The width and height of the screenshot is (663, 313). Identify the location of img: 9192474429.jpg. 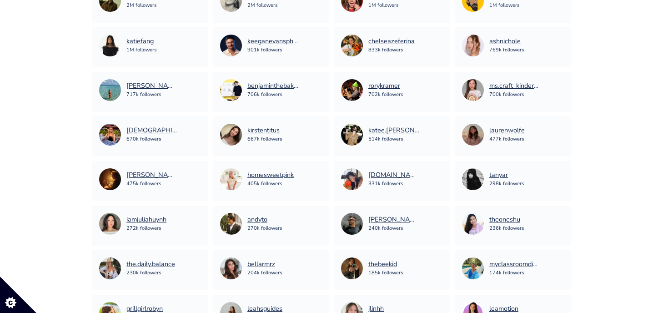
(473, 268).